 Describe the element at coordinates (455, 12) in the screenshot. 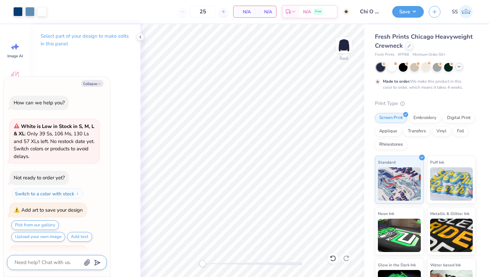

I see `span: SS` at that location.